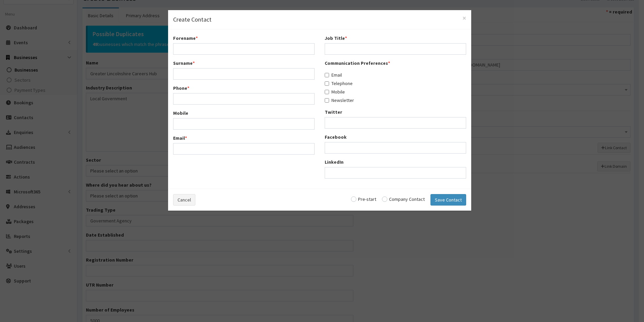 Image resolution: width=644 pixels, height=322 pixels. What do you see at coordinates (326, 75) in the screenshot?
I see `input: Email` at bounding box center [326, 75].